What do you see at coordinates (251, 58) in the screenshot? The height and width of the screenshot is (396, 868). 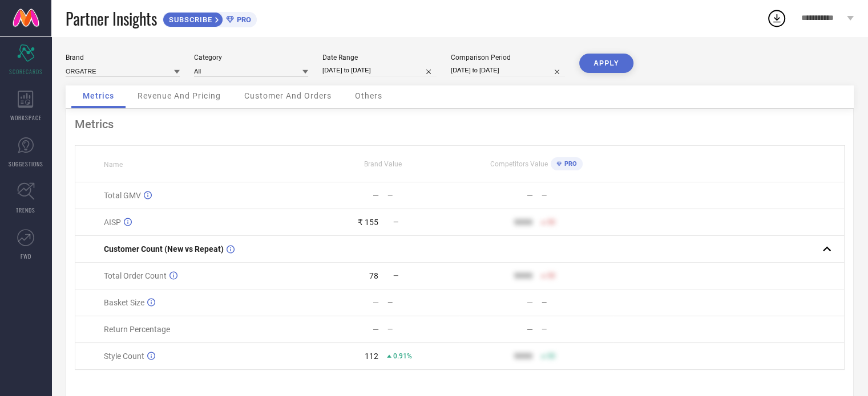 I see `div: Category` at bounding box center [251, 58].